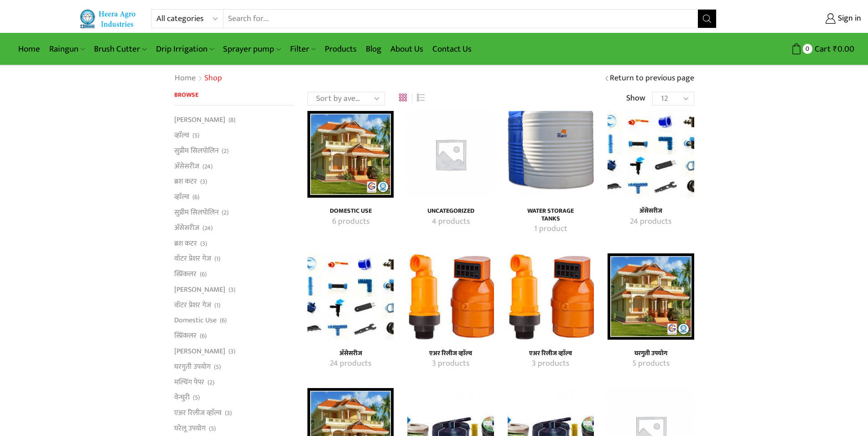  Describe the element at coordinates (67, 49) in the screenshot. I see `a: Raingun` at that location.